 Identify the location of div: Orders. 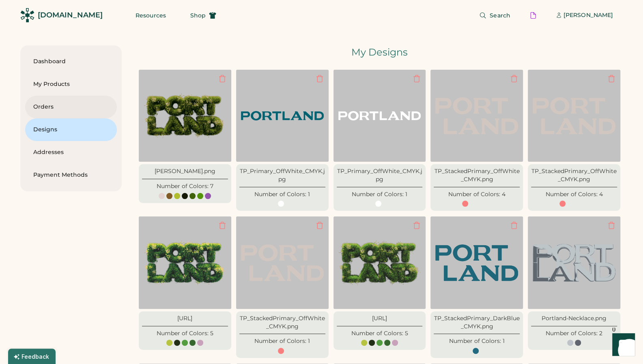
(71, 107).